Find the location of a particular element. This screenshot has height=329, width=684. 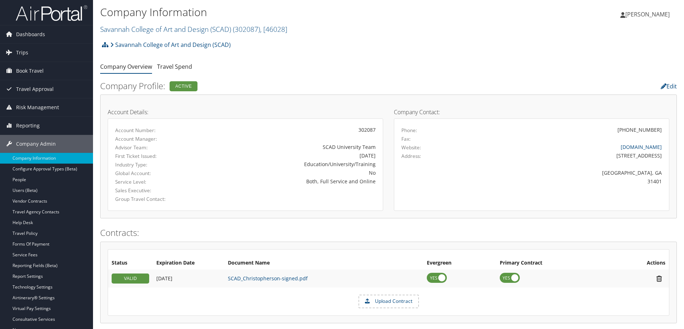

label: Advisor Team: is located at coordinates (155, 147).